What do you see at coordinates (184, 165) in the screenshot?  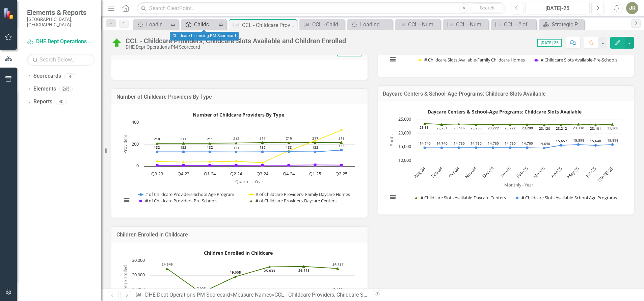 I see `path: Q4-23, 8. # of Childcare Providers-Pre-Schools.` at bounding box center [184, 165].